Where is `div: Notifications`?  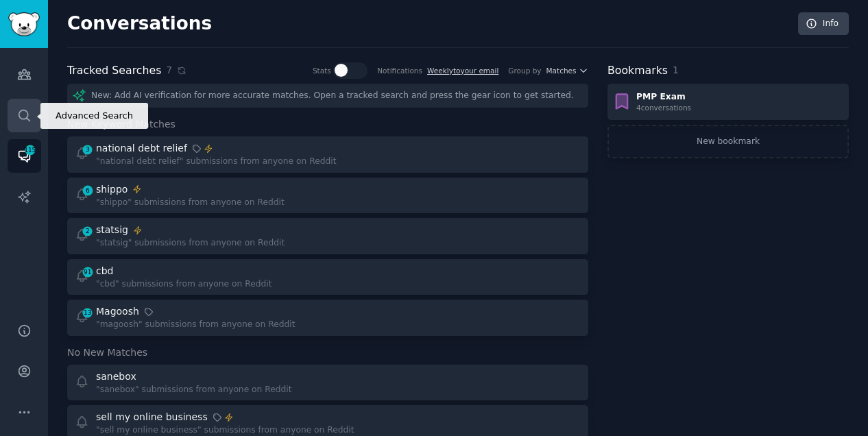 div: Notifications is located at coordinates (400, 71).